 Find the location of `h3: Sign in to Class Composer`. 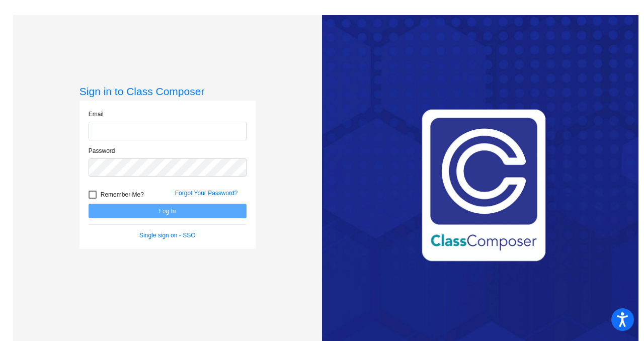

h3: Sign in to Class Composer is located at coordinates (168, 91).